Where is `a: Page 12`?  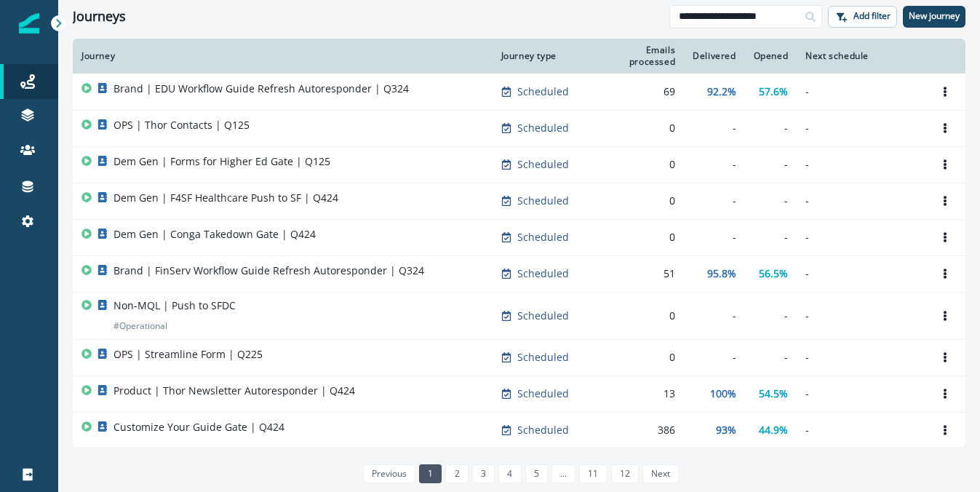 a: Page 12 is located at coordinates (624, 473).